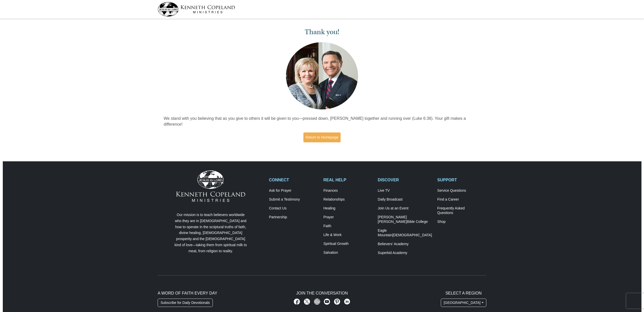 This screenshot has height=312, width=644. What do you see at coordinates (405, 191) in the screenshot?
I see `a: Live TV` at bounding box center [405, 191].